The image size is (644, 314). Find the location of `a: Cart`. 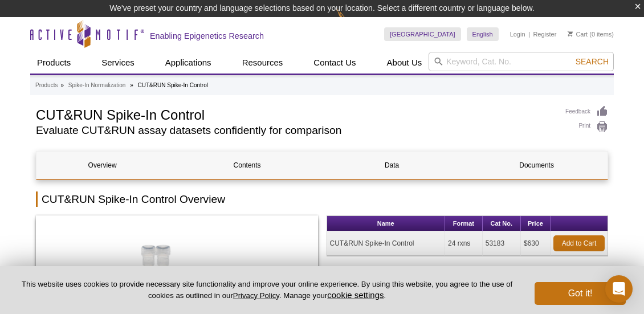

a: Cart is located at coordinates (578, 34).